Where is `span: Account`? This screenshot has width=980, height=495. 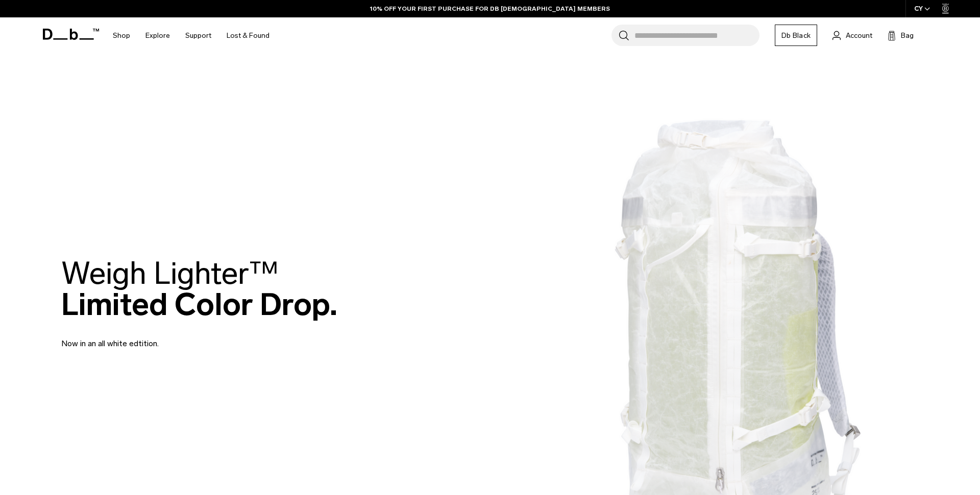
span: Account is located at coordinates (859, 35).